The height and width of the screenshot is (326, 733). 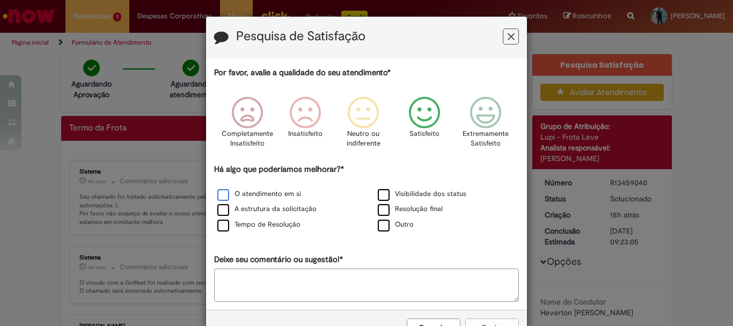 I want to click on label: Deixe seu comentário ou sugestão!*, so click(x=279, y=259).